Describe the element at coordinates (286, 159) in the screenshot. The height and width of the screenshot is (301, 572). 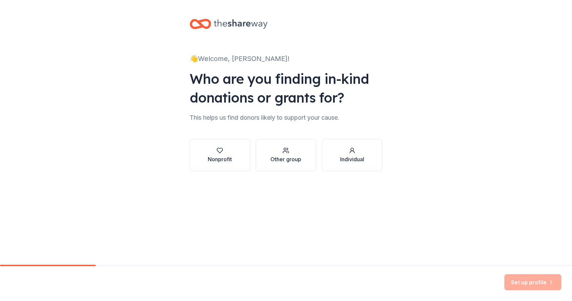
I see `div: Other group` at that location.